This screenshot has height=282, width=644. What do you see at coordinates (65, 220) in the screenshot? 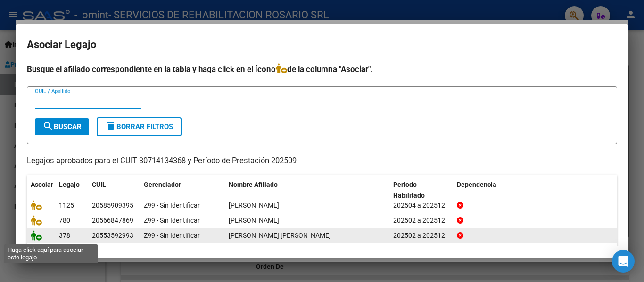
I see `span: 780` at bounding box center [65, 220].